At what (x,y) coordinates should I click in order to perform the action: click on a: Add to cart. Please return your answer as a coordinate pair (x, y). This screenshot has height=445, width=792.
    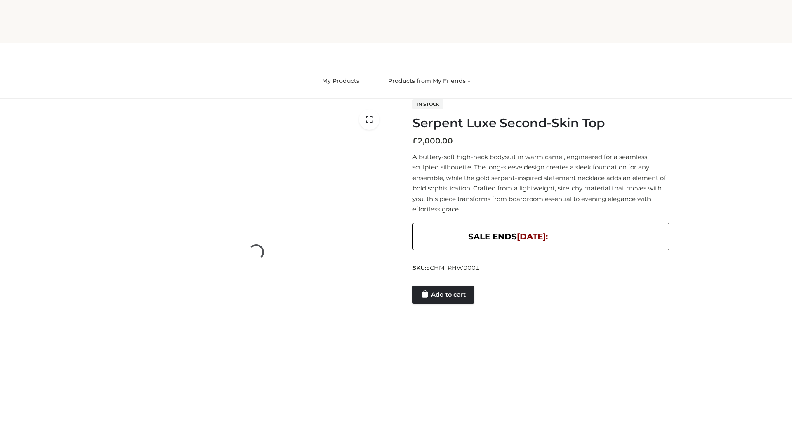
    Looking at the image, I should click on (443, 295).